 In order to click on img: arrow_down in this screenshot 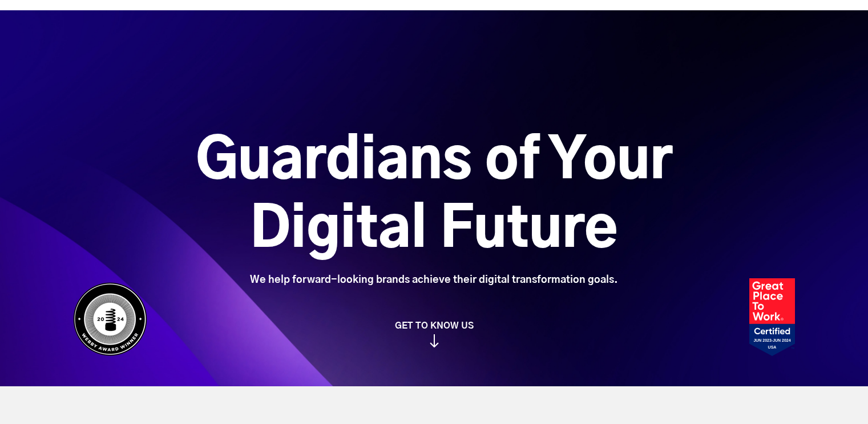, I will do `click(434, 341)`.